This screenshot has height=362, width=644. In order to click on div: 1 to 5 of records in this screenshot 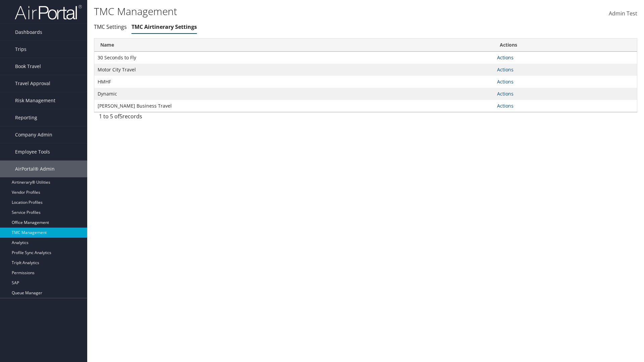, I will do `click(162, 118)`.